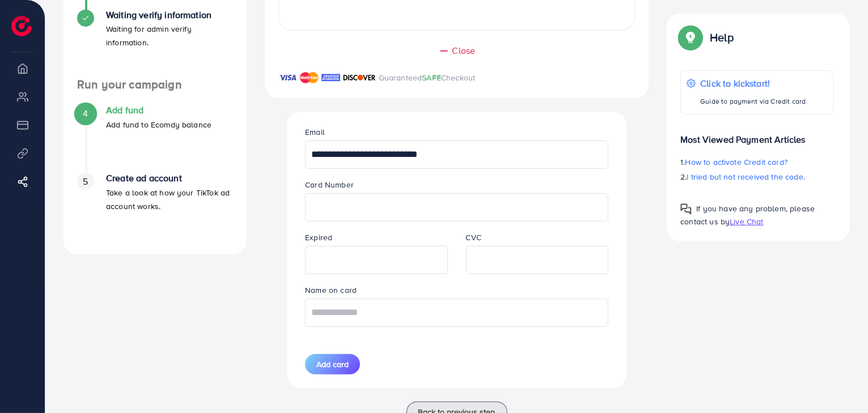  I want to click on p: 1., so click(757, 162).